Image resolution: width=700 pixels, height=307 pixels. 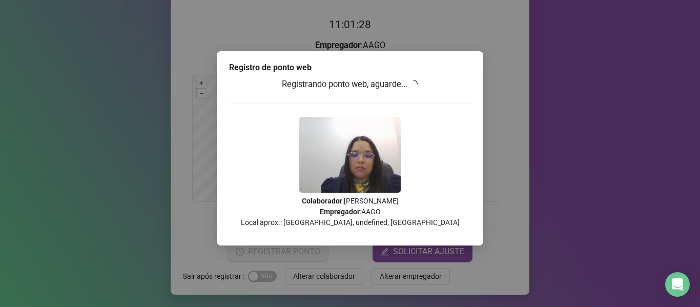 What do you see at coordinates (322, 201) in the screenshot?
I see `strong: Colaborador` at bounding box center [322, 201].